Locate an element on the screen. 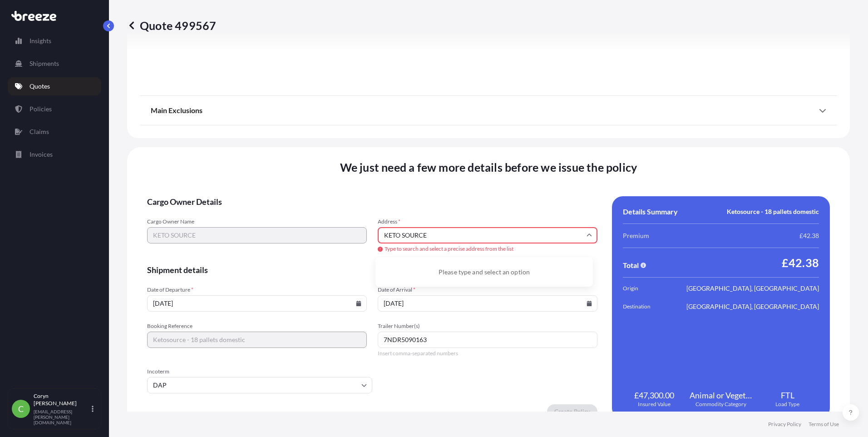 The image size is (868, 437). a: Quotes is located at coordinates (54, 86).